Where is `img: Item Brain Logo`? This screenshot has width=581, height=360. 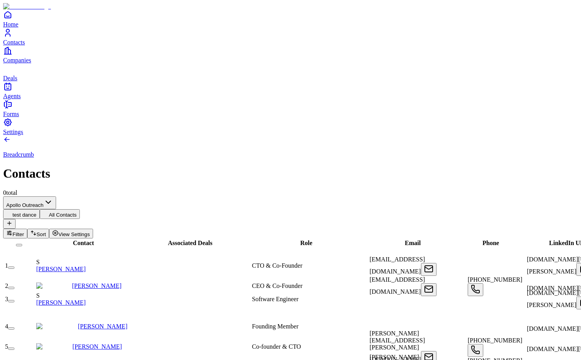 img: Item Brain Logo is located at coordinates (27, 7).